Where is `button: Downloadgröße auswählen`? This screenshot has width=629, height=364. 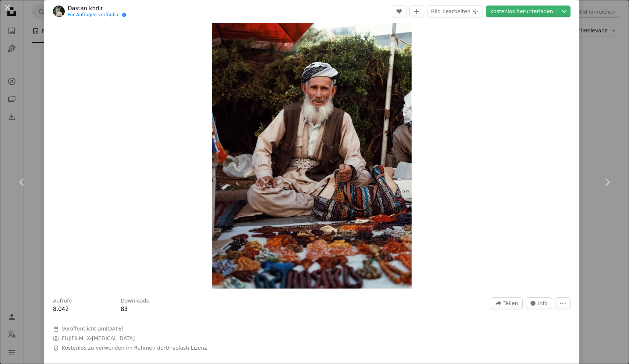 button: Downloadgröße auswählen is located at coordinates (564, 11).